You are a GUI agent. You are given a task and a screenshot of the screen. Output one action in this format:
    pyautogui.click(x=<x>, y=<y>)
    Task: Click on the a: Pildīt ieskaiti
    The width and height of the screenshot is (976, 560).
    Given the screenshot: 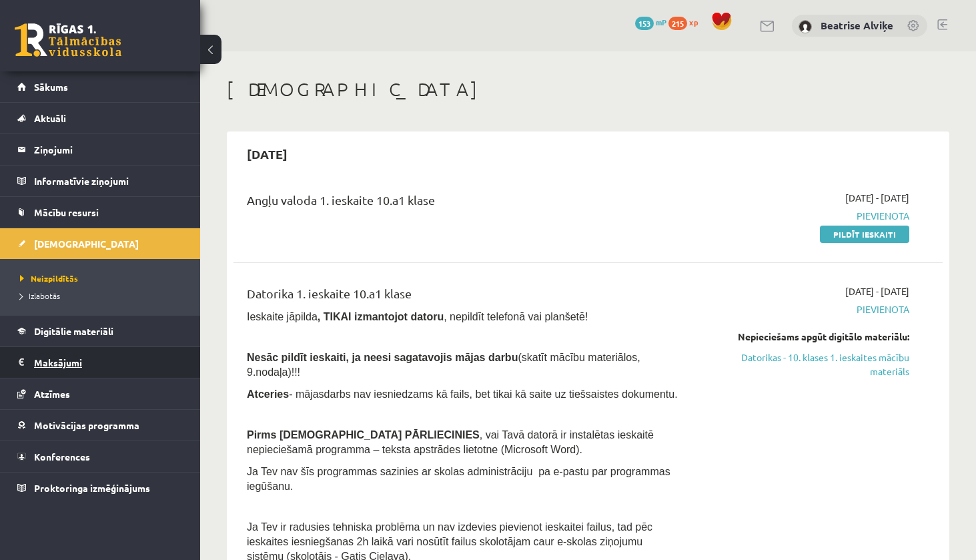 What is the action you would take?
    pyautogui.click(x=865, y=234)
    